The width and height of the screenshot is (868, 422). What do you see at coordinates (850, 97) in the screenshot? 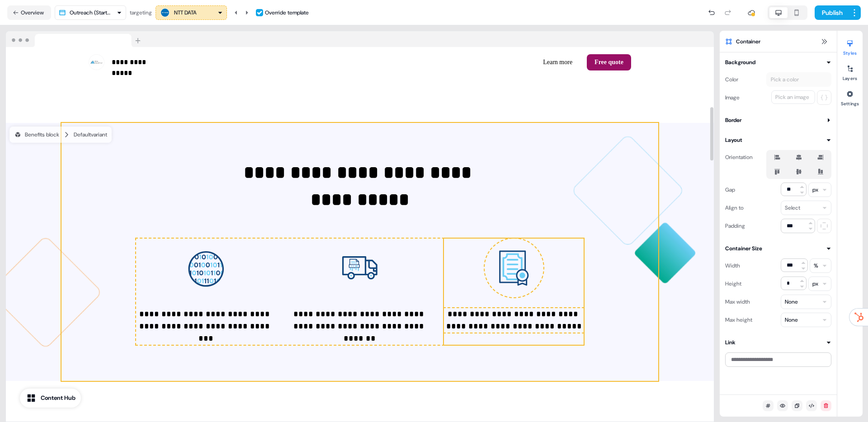
I see `button: Settings` at bounding box center [850, 97].